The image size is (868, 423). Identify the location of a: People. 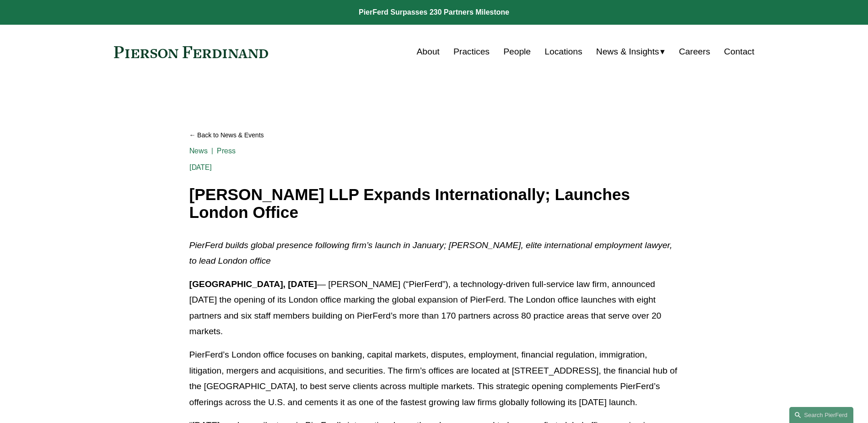
(517, 52).